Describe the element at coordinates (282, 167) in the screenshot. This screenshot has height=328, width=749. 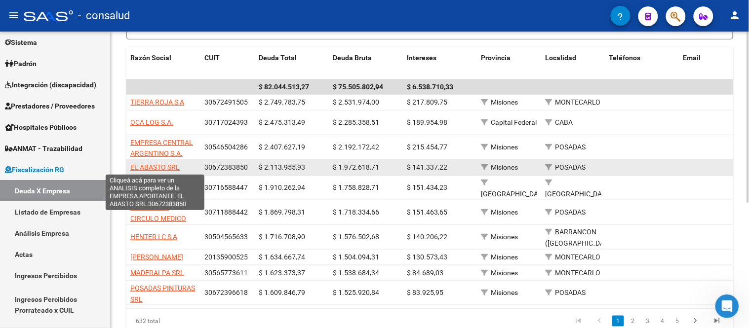
I see `span: $ 2.113.955,93` at that location.